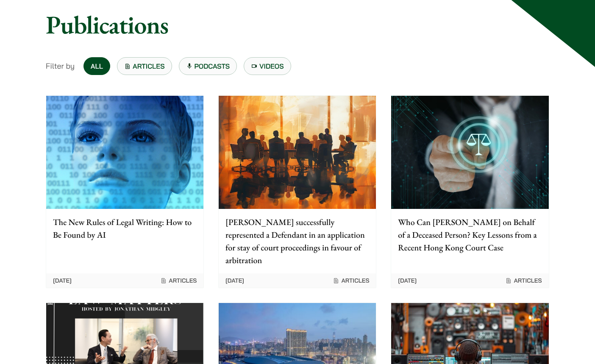  Describe the element at coordinates (208, 66) in the screenshot. I see `a: Podcasts` at that location.